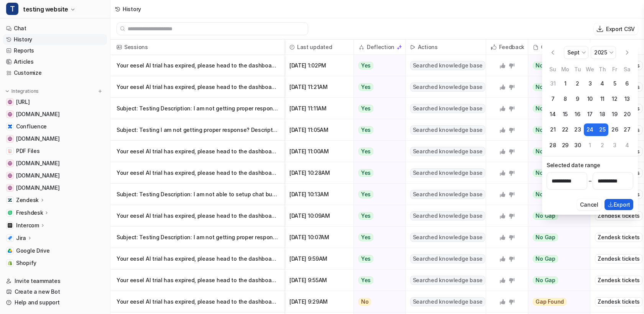 This screenshot has width=644, height=314. I want to click on img: support.bikesonline.com.au, so click(10, 139).